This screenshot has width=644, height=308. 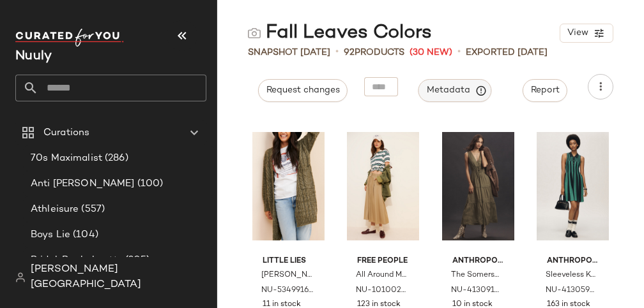 I want to click on span: Athleisure, so click(x=54, y=209).